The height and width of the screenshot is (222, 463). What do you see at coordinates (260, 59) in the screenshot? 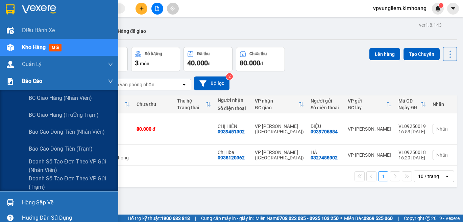
I see `button: Chưa thu80.000đ` at bounding box center [260, 59].